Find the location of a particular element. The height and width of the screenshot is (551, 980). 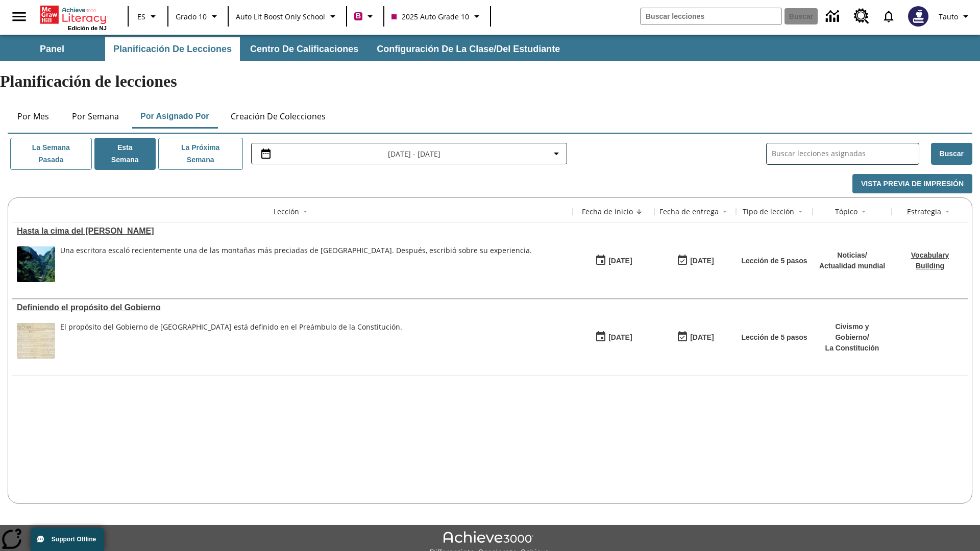

button: Escuela: Auto Lit Boost only School, Seleccione su escuela is located at coordinates (288, 17).